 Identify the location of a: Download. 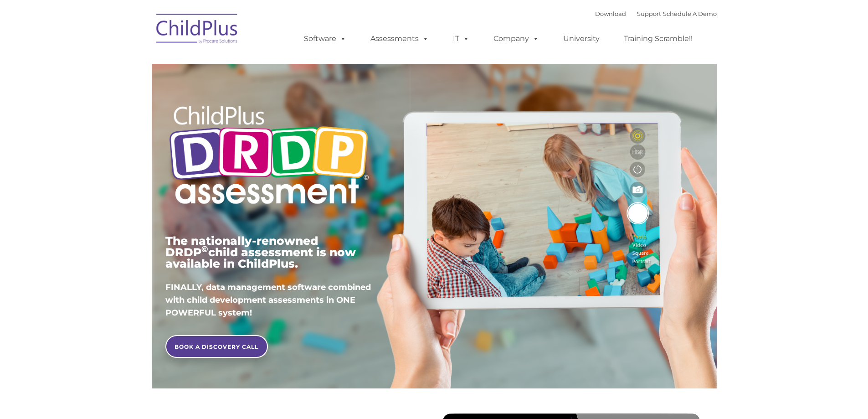
(610, 14).